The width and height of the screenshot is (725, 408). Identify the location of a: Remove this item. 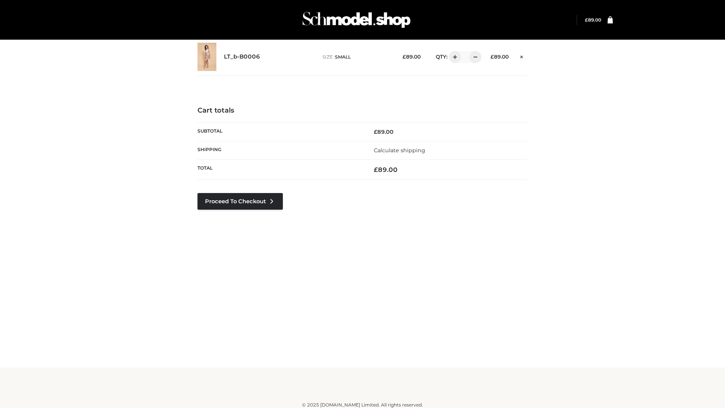
(522, 56).